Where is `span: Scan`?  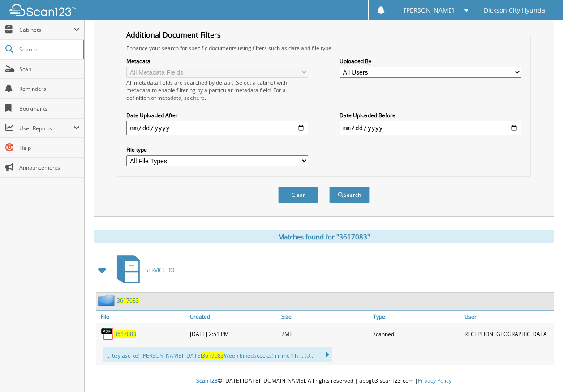 span: Scan is located at coordinates (49, 69).